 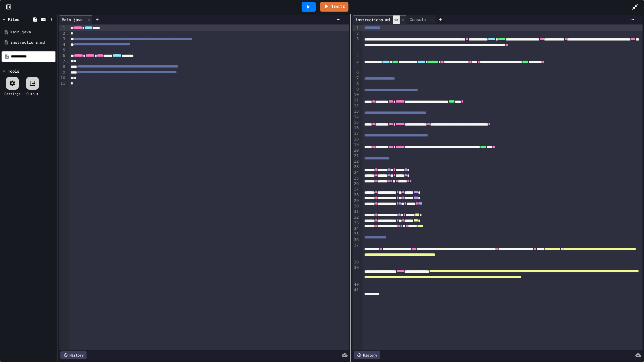 I want to click on div: 29, so click(x=355, y=201).